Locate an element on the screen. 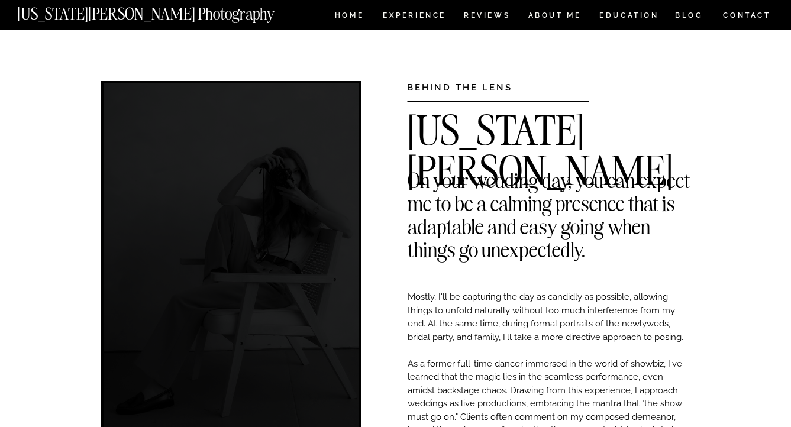 The image size is (791, 427). nav: BLOG is located at coordinates (689, 17).